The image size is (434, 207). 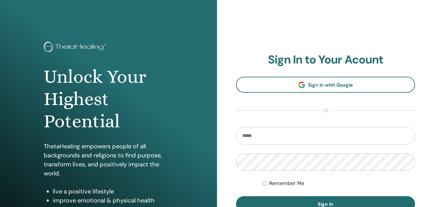 I want to click on p: ThetaHealing empowers people of all backgrounds and religions to find purpose, transform lives, a..., so click(x=108, y=160).